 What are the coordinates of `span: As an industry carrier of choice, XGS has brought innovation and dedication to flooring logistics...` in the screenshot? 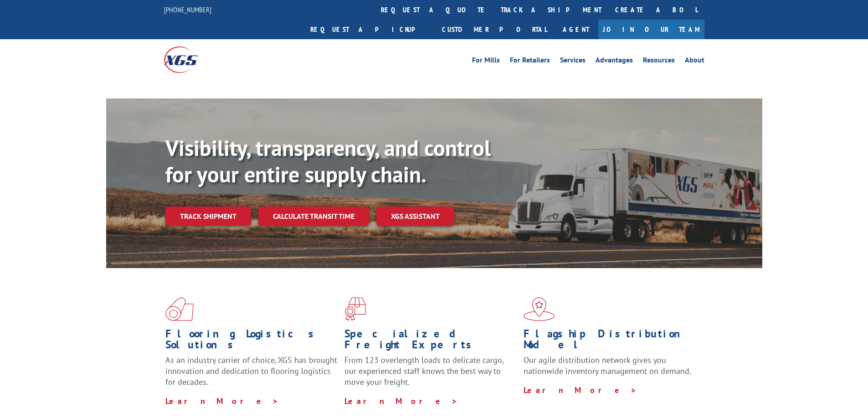 It's located at (251, 371).